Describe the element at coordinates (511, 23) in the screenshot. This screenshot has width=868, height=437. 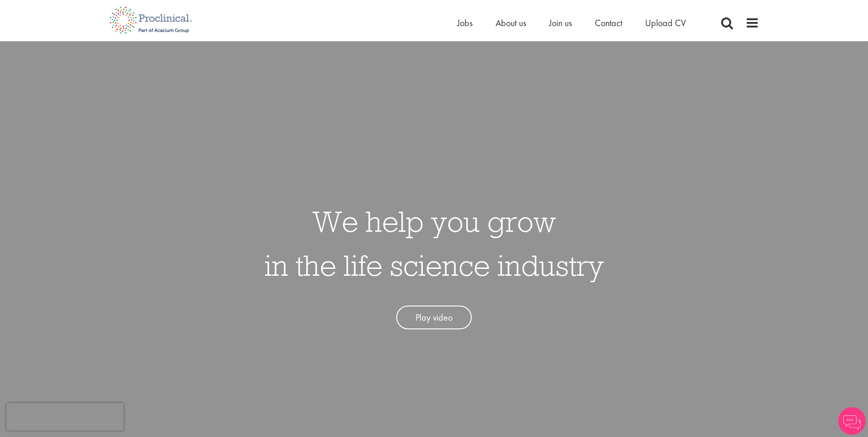
I see `a: About us` at that location.